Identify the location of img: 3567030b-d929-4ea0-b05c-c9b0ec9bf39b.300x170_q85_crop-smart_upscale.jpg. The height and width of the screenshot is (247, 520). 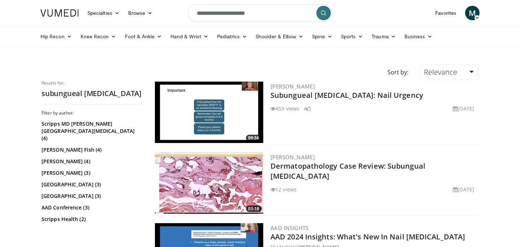
(209, 112).